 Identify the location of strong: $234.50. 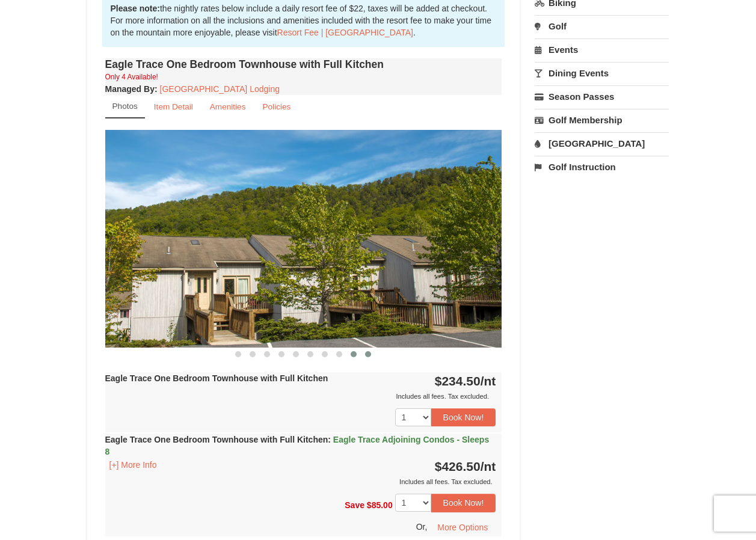
(466, 381).